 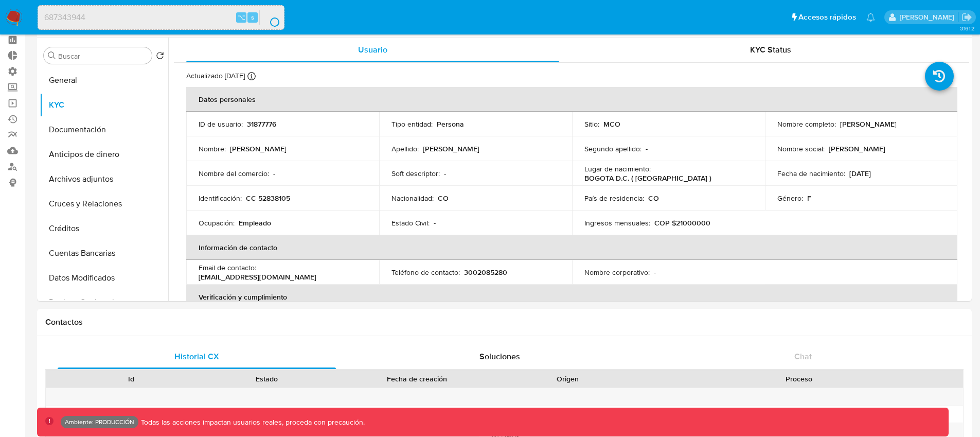 What do you see at coordinates (618, 223) in the screenshot?
I see `p: Ingresos mensuales :` at bounding box center [618, 223].